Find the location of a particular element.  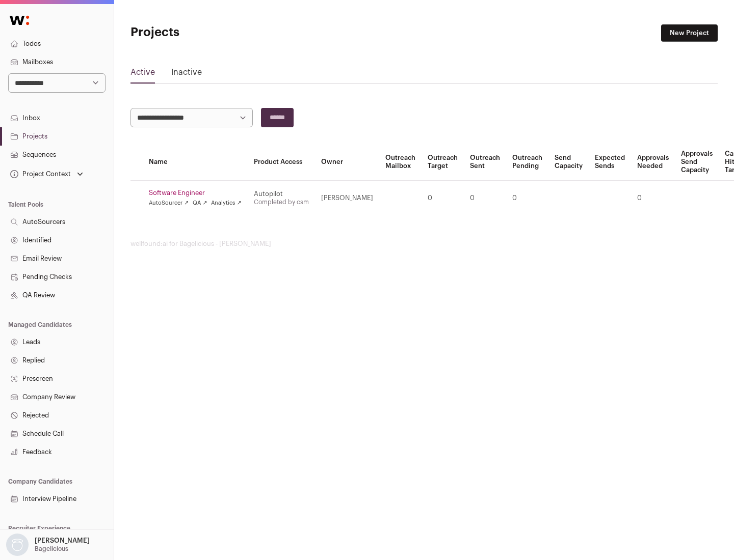

th: Approvals Send Capacity is located at coordinates (697, 162).